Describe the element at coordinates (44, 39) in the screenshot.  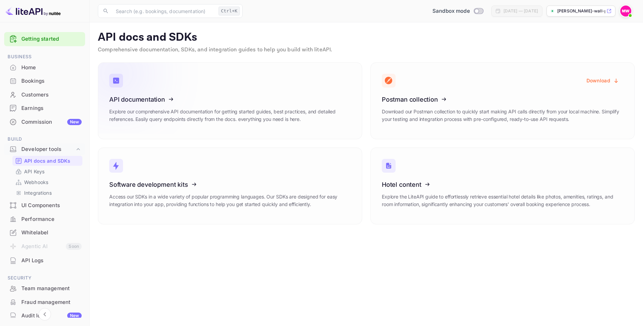
I see `div: Getting started` at that location.